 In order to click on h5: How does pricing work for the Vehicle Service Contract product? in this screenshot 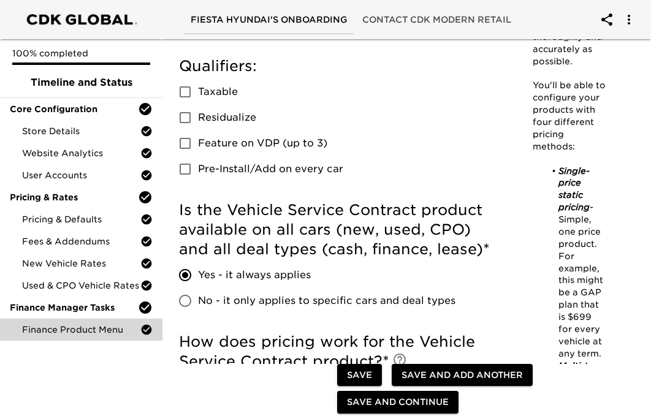, I will do `click(340, 352)`.